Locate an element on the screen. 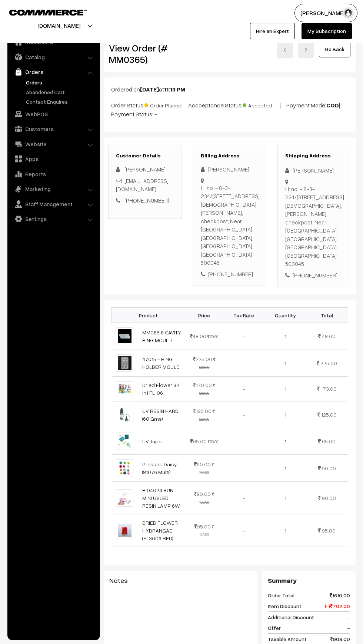  h3: Notes is located at coordinates (180, 580).